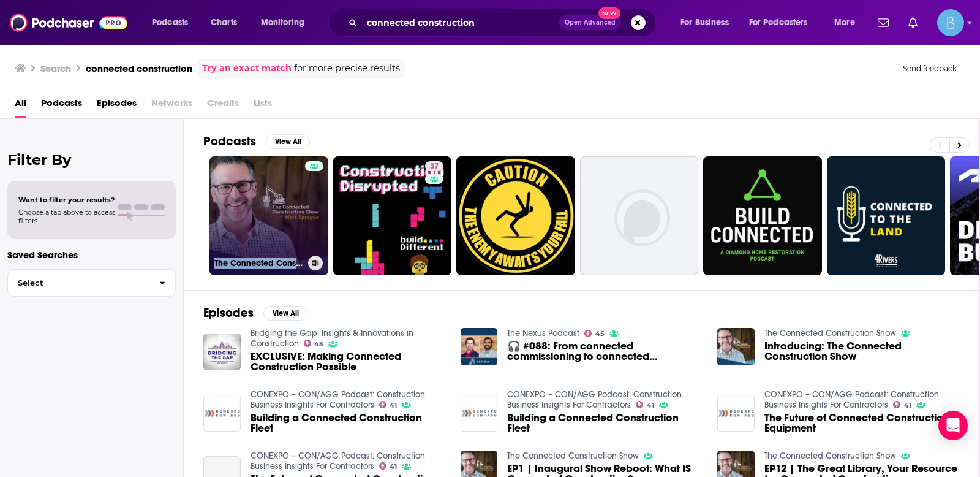 This screenshot has width=980, height=477. What do you see at coordinates (604, 352) in the screenshot?
I see `span: 🎧 #088: From connected commissioning to connected construction` at bounding box center [604, 352].